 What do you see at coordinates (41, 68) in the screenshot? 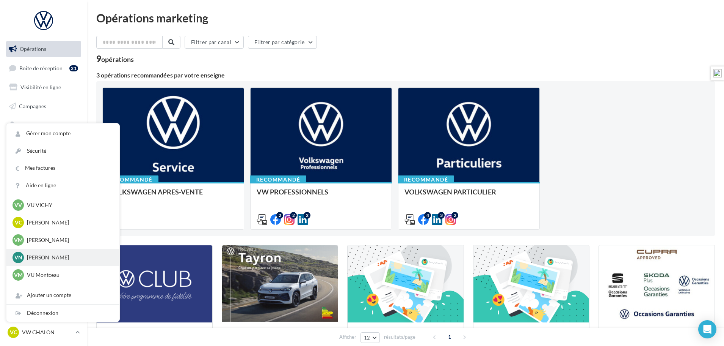
I see `span: Boîte de réception` at bounding box center [41, 68].